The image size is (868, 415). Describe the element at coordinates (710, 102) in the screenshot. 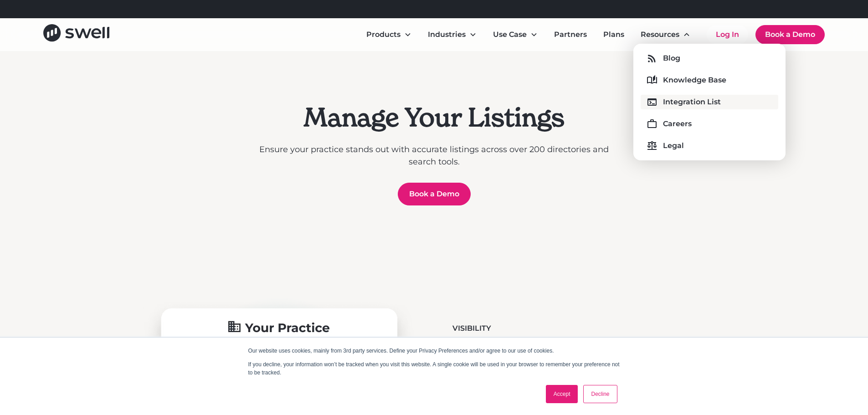

I see `a: Integration List` at that location.